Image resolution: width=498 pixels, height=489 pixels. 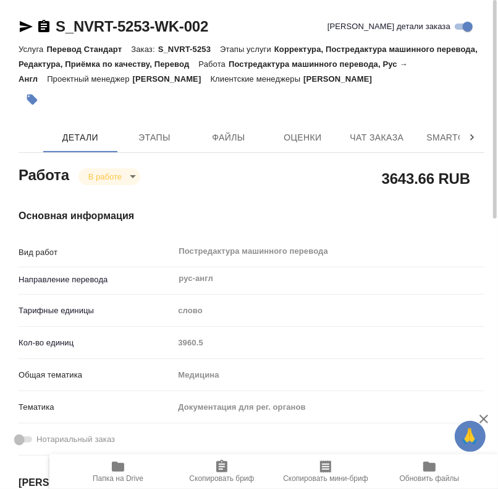 I want to click on button: В работе, so click(x=105, y=176).